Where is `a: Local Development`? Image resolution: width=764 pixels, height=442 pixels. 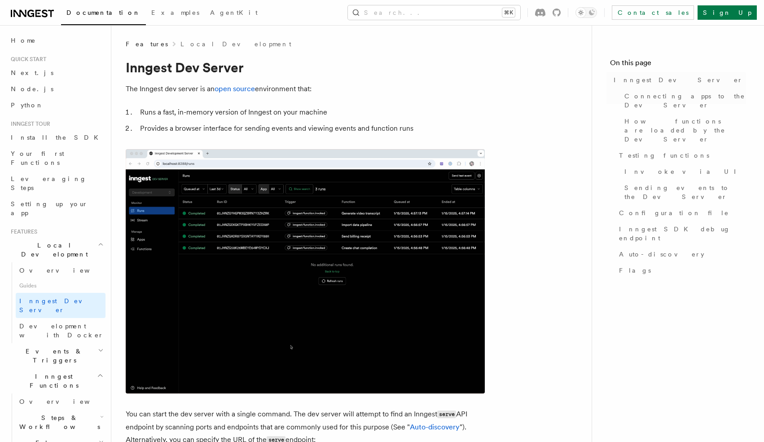
a: Local Development is located at coordinates (236, 44).